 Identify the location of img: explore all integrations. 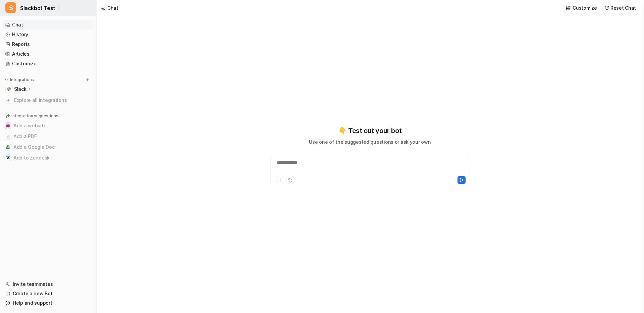
(9, 100).